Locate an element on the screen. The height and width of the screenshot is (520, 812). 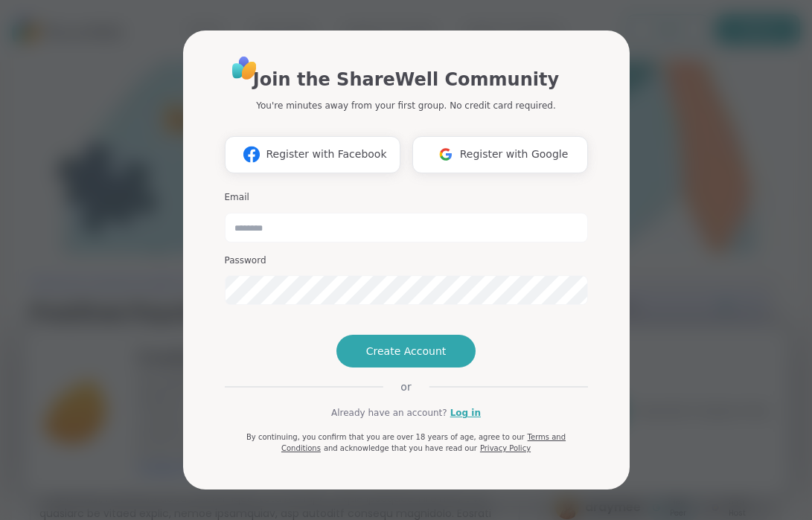
span: By continuing, you confirm that you are over 18 years of age, agree to our is located at coordinates (386, 437).